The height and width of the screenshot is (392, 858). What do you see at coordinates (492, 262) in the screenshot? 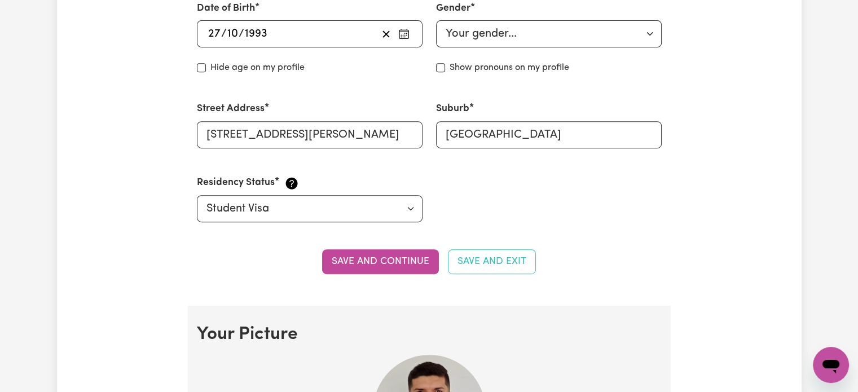
I see `button: Save and Exit` at bounding box center [492, 262].